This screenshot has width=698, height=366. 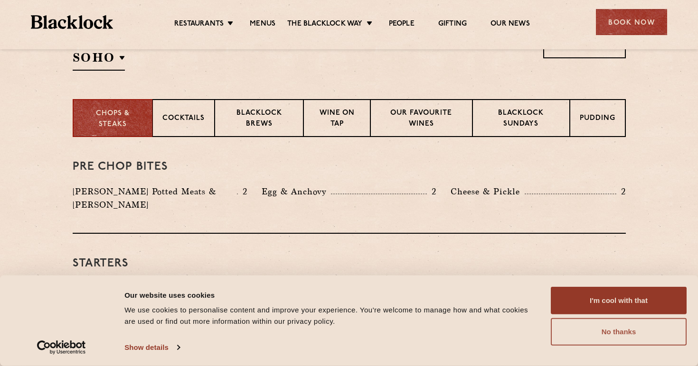 I want to click on div: We use cookies to personalise content and improve your experience. You're welcome to manage how a..., so click(x=332, y=316).